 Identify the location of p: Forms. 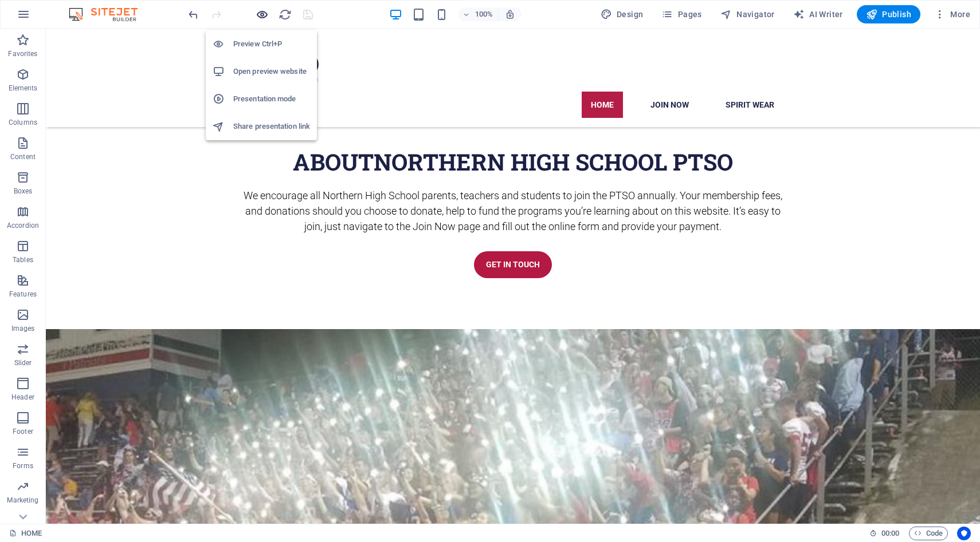
(23, 466).